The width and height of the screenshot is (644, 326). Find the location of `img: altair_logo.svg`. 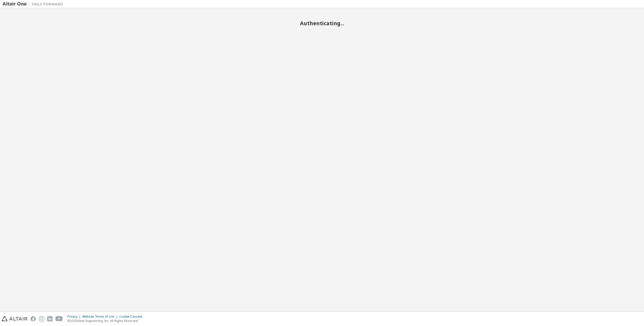

img: altair_logo.svg is located at coordinates (14, 319).